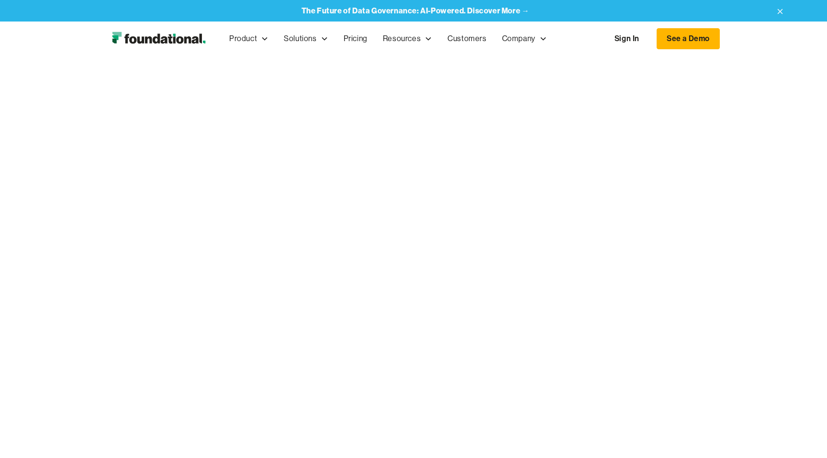 The image size is (827, 458). I want to click on a: Customers, so click(467, 39).